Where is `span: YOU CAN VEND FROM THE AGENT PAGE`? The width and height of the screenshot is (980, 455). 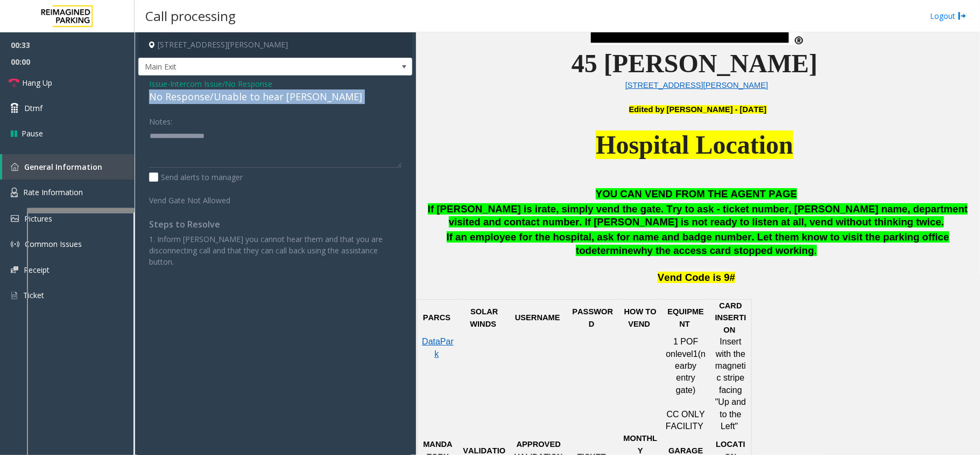
span: YOU CAN VEND FROM THE AGENT PAGE is located at coordinates (697, 194).